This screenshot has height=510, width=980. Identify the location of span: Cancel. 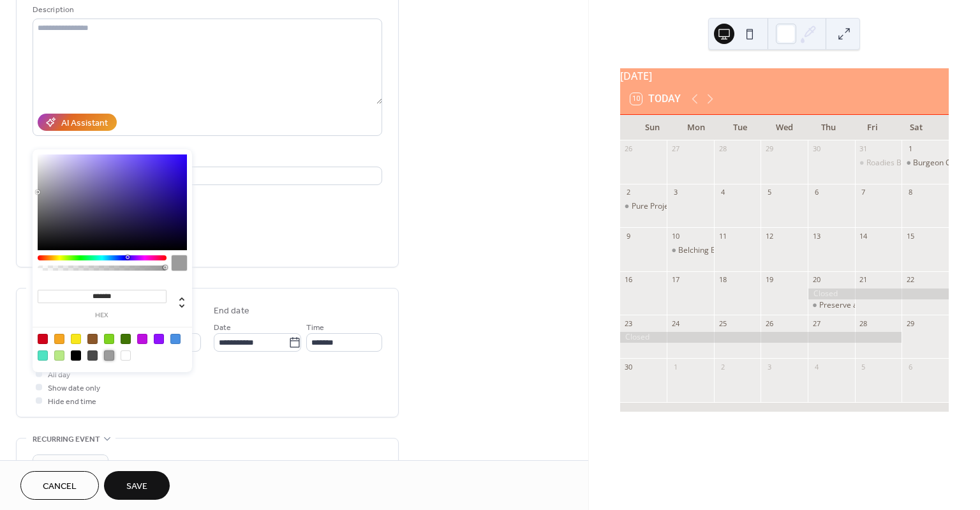
(59, 487).